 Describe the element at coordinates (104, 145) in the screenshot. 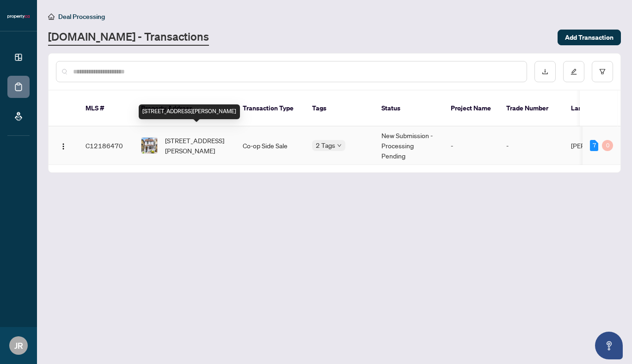

I see `span: C12186470` at that location.